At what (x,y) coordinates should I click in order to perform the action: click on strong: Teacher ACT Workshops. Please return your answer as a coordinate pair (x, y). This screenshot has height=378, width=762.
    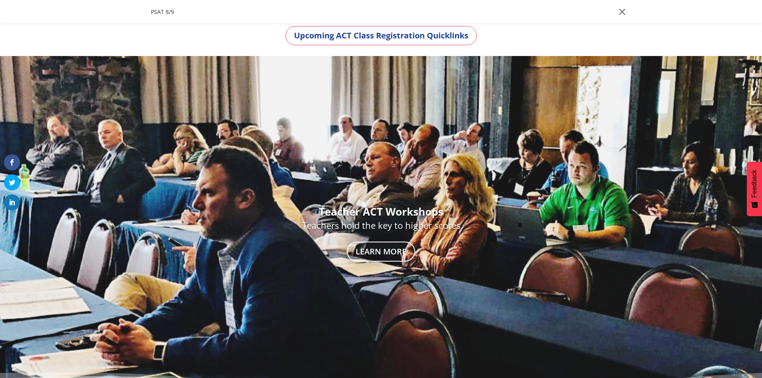
    Looking at the image, I should click on (381, 212).